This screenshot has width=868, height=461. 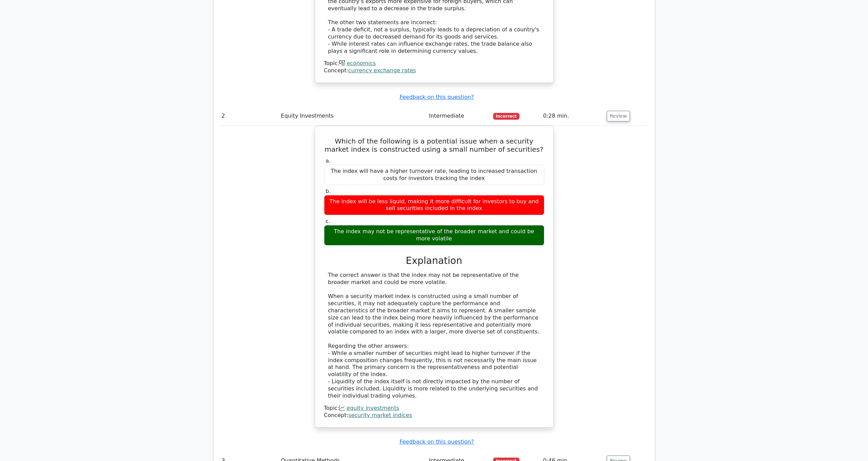 I want to click on td: Equity Investments, so click(x=352, y=116).